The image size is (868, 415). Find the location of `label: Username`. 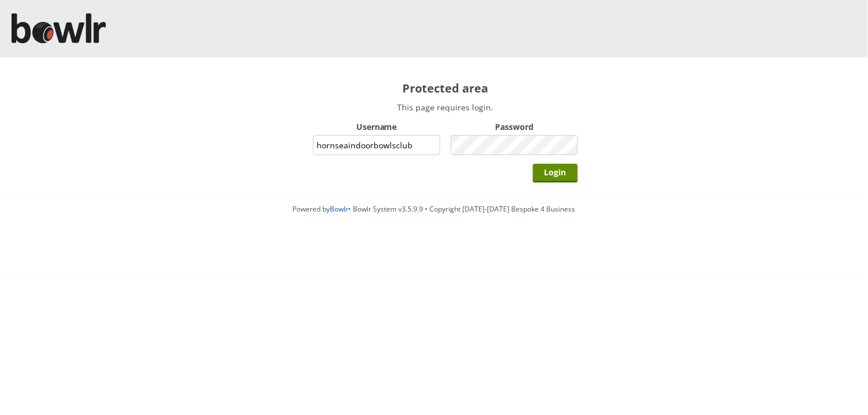

label: Username is located at coordinates (376, 127).